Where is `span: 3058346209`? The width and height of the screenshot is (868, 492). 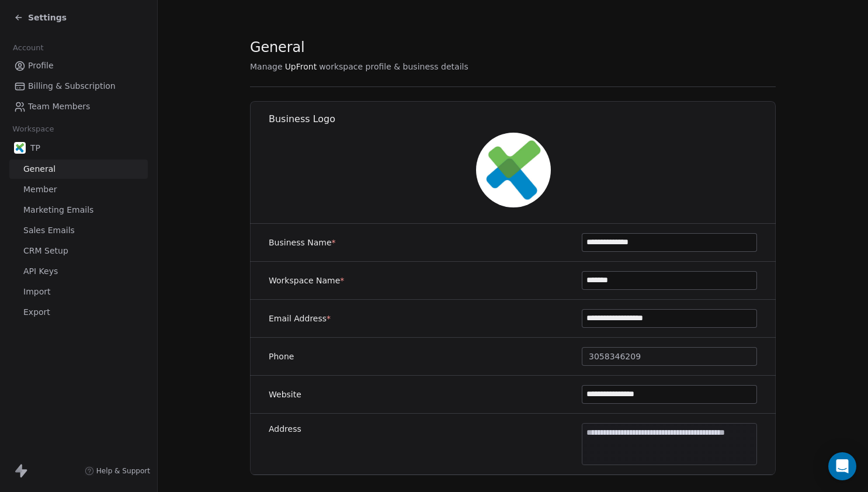 span: 3058346209 is located at coordinates (615, 357).